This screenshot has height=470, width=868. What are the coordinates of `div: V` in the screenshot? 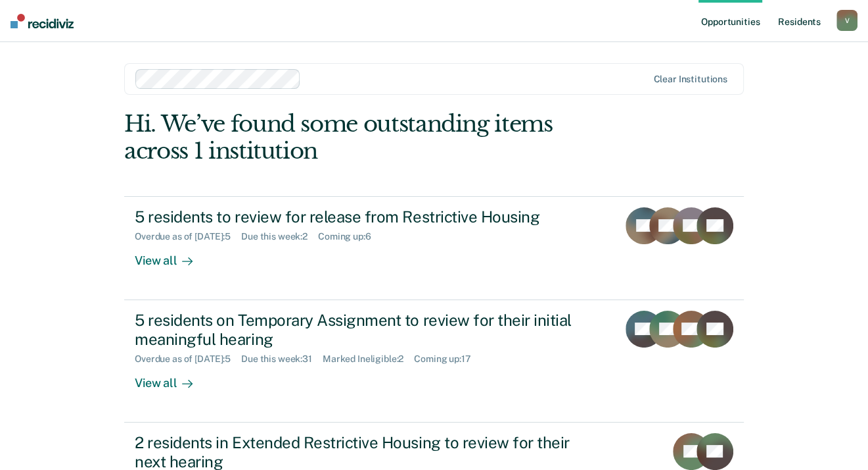 It's located at (847, 21).